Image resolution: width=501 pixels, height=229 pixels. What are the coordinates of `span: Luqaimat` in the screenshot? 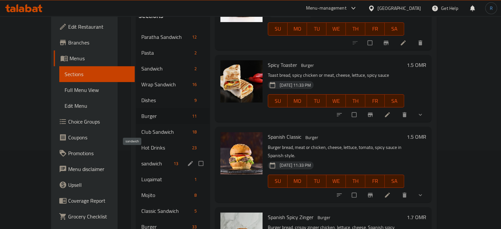 It's located at (166, 179).